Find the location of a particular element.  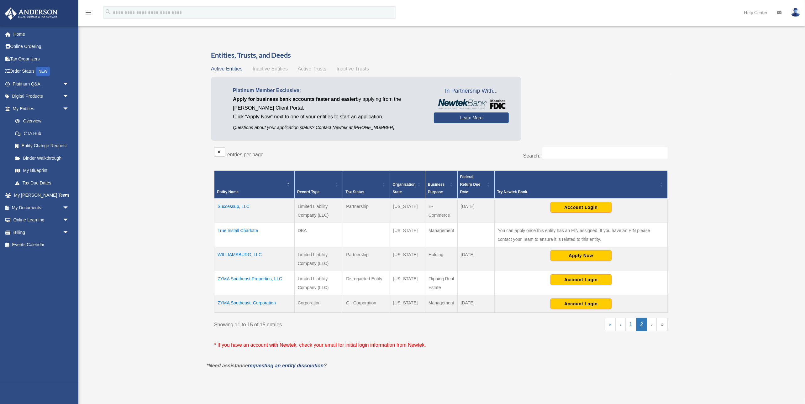

label: entries per page is located at coordinates (246, 155).